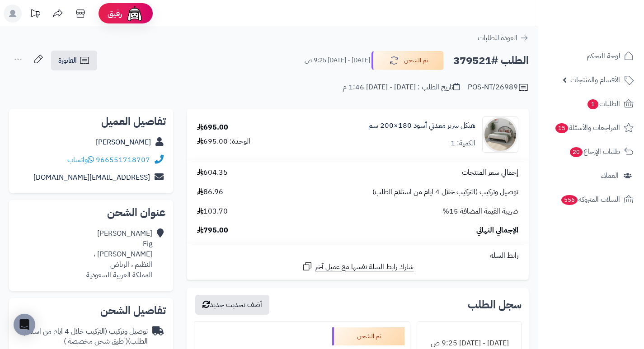 The image size is (644, 349). What do you see at coordinates (408, 60) in the screenshot?
I see `button: تم الشحن` at bounding box center [408, 60].